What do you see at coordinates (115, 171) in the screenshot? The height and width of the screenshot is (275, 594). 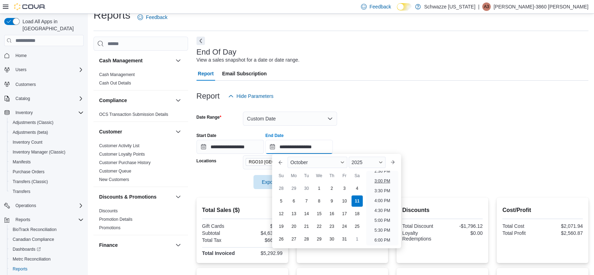 I see `span: Customer Queue` at bounding box center [115, 171].